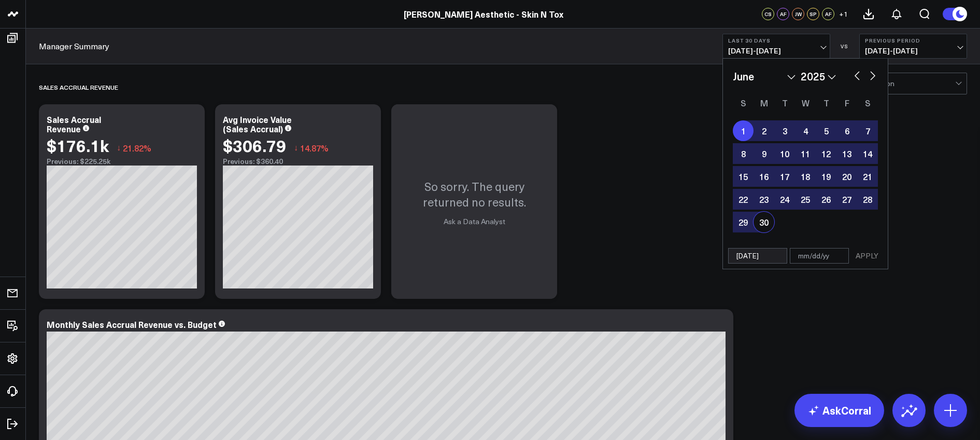 The height and width of the screenshot is (440, 980). What do you see at coordinates (121, 162) in the screenshot?
I see `div: Previous: $225.25k` at bounding box center [121, 162].